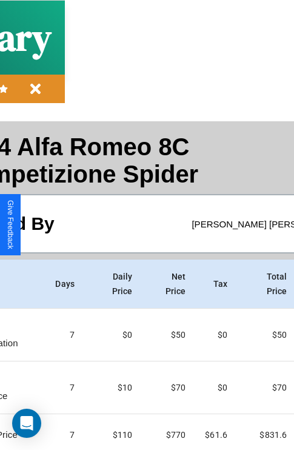 The image size is (294, 450). I want to click on td: $10, so click(113, 387).